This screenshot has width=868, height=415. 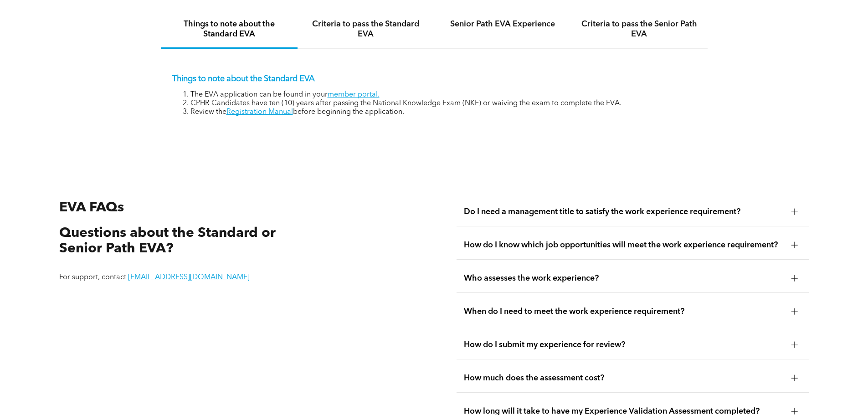 What do you see at coordinates (366, 29) in the screenshot?
I see `h4: Criteria to pass the Standard EVA` at bounding box center [366, 29].